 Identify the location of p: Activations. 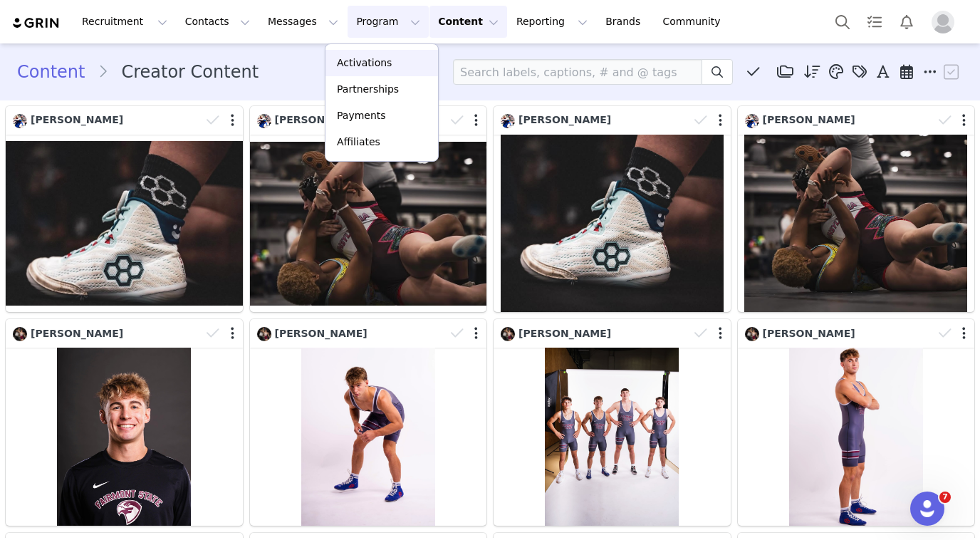
(364, 63).